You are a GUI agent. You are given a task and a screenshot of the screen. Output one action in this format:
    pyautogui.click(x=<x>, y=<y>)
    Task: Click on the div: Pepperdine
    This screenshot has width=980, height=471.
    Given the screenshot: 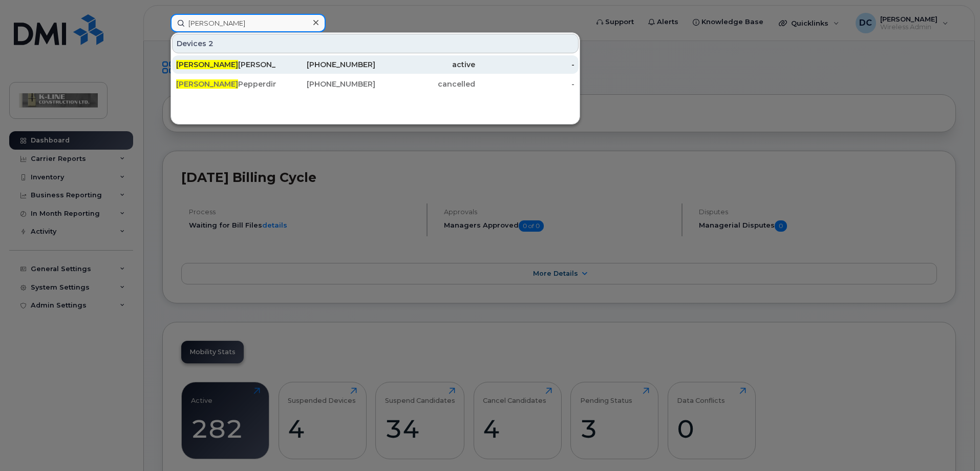 What is the action you would take?
    pyautogui.click(x=225, y=84)
    